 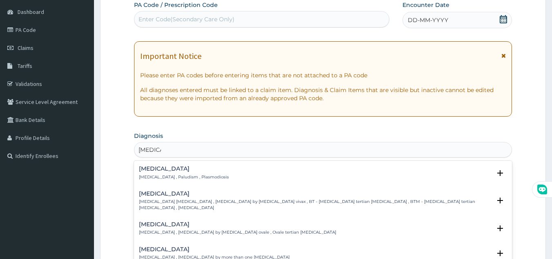 I want to click on span: Dashboard, so click(x=31, y=12).